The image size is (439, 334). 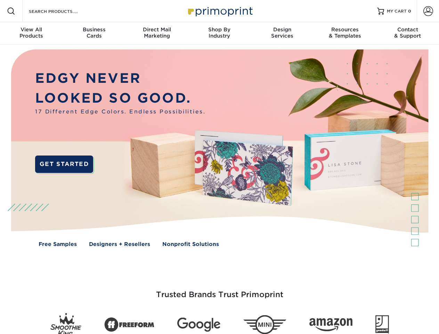 What do you see at coordinates (120, 98) in the screenshot?
I see `p: LOOKED SO GOOD.` at bounding box center [120, 98].